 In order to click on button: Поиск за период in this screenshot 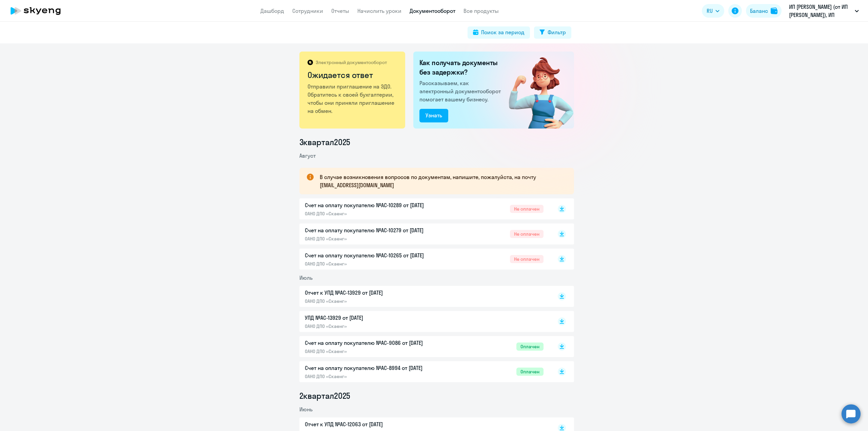, I will do `click(499, 32)`.